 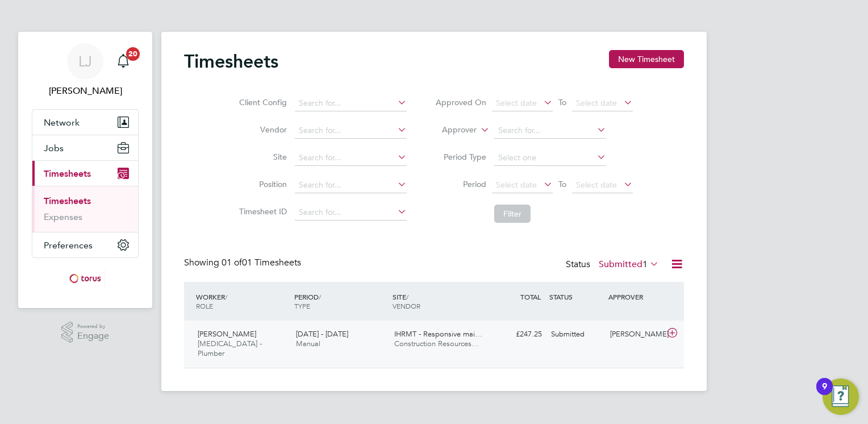 I want to click on input: Select one, so click(x=550, y=158).